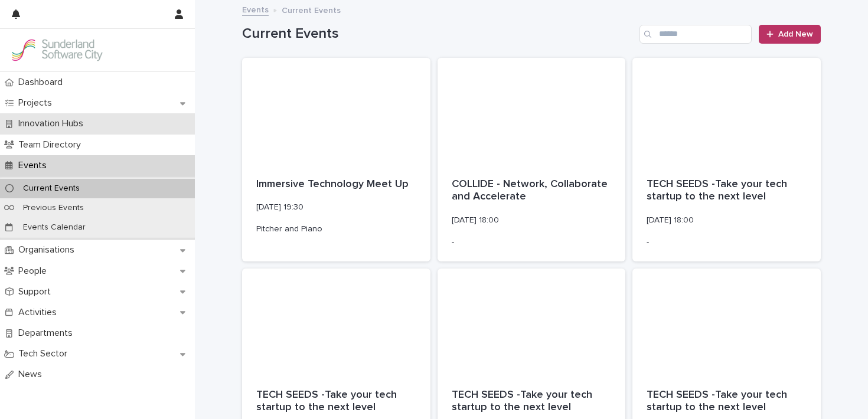  Describe the element at coordinates (336, 185) in the screenshot. I see `p: Immersive Technology Meet Up` at that location.